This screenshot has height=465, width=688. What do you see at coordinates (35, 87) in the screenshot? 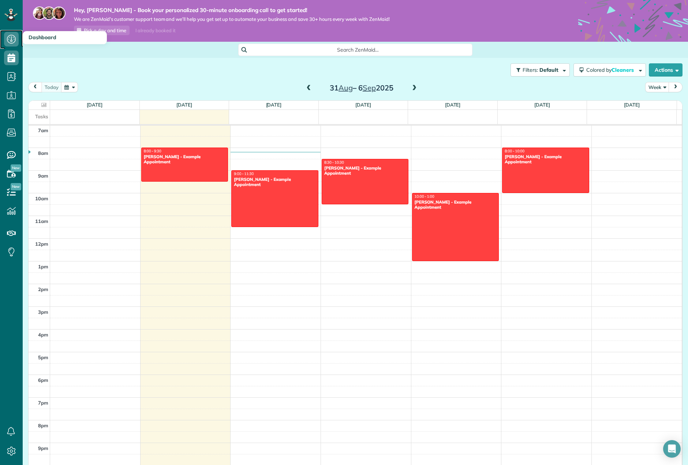
I see `button: prev` at bounding box center [35, 87].